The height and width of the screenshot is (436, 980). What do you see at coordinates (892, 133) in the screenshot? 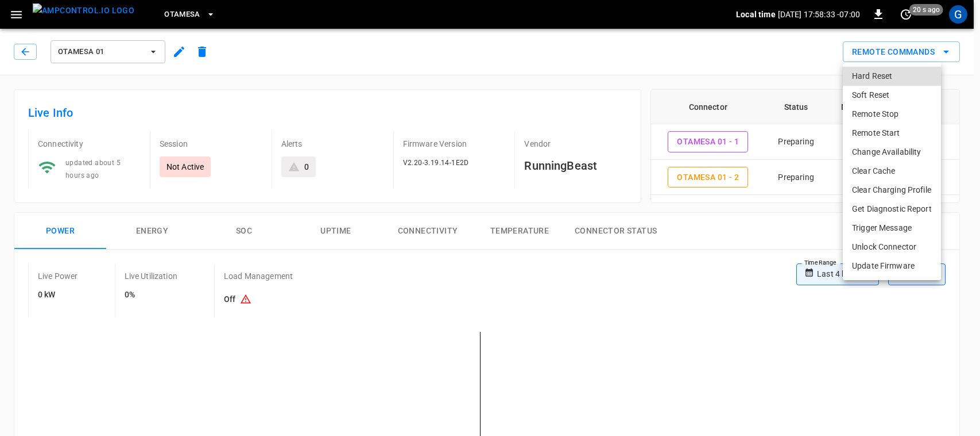
I see `li: Remote Start` at bounding box center [892, 133].